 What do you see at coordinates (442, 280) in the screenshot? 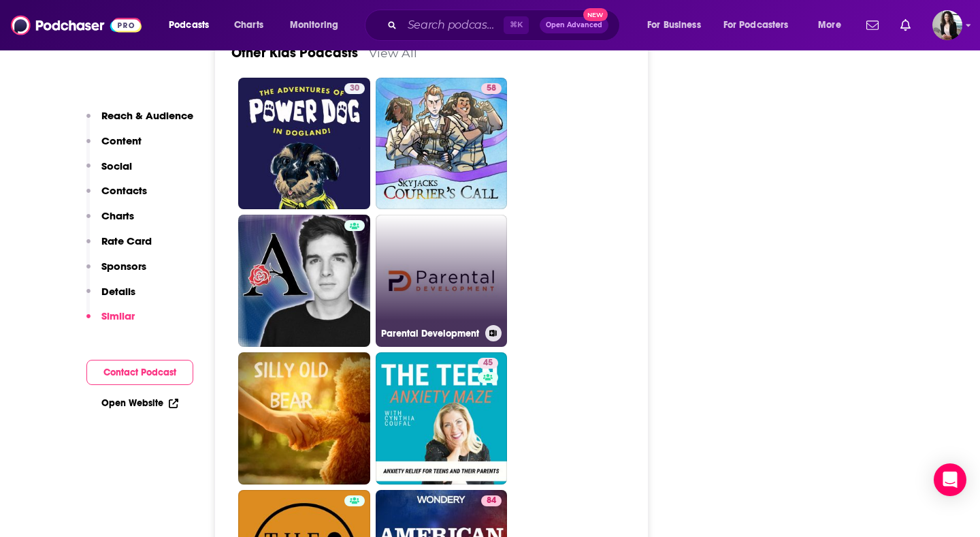
I see `a: Parental Development` at bounding box center [442, 280].